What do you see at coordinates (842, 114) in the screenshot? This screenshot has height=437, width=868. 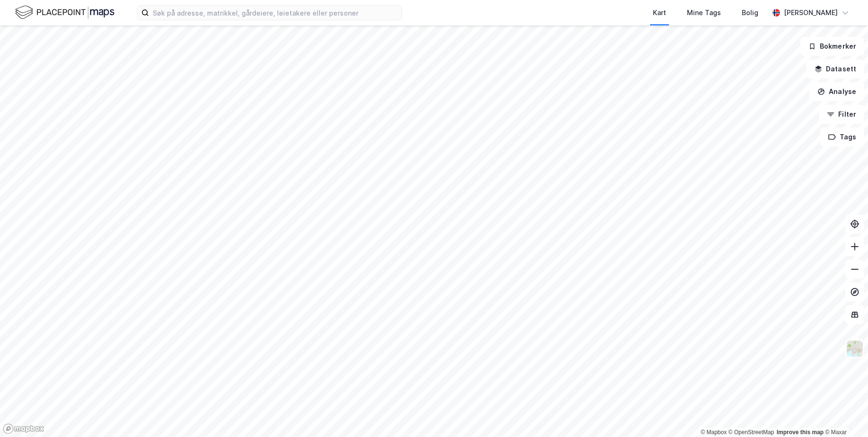 I see `button: Filter` at bounding box center [842, 114].